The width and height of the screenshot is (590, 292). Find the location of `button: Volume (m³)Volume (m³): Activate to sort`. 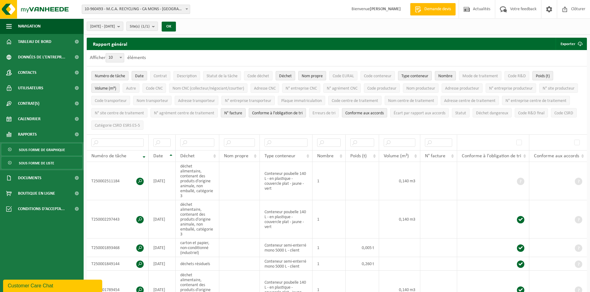

button: Volume (m³)Volume (m³): Activate to sort is located at coordinates (105, 88).